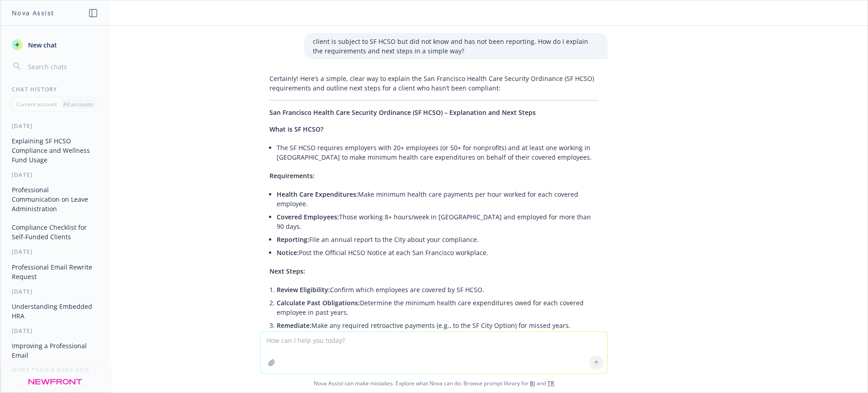 This screenshot has height=393, width=868. What do you see at coordinates (437, 307) in the screenshot?
I see `li: Determine the minimum health care expenditures owed for each covered employee in past years.` at bounding box center [437, 307].